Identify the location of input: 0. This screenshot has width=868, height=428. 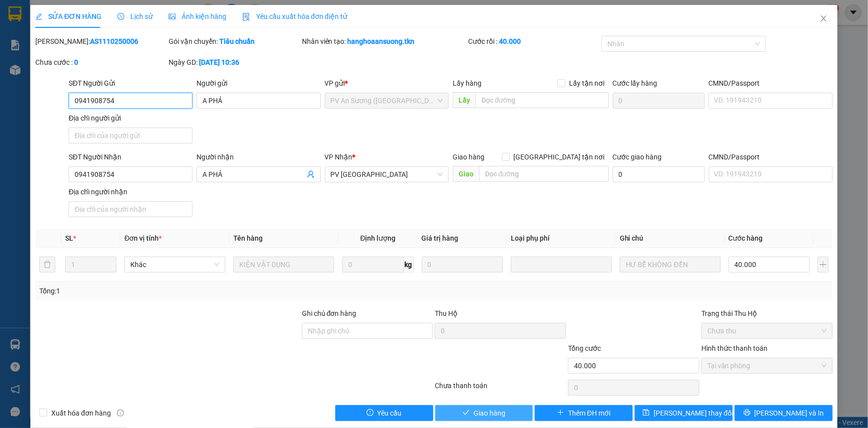
(463, 264).